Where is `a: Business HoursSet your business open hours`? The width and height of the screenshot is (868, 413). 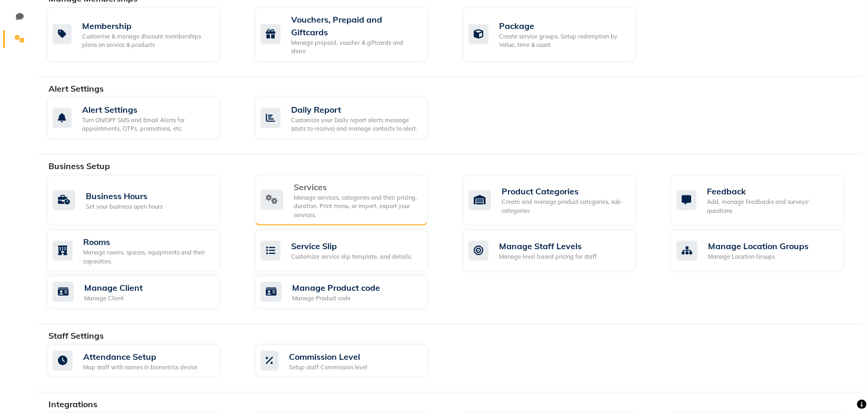
a: Business HoursSet your business open hours is located at coordinates (143, 200).